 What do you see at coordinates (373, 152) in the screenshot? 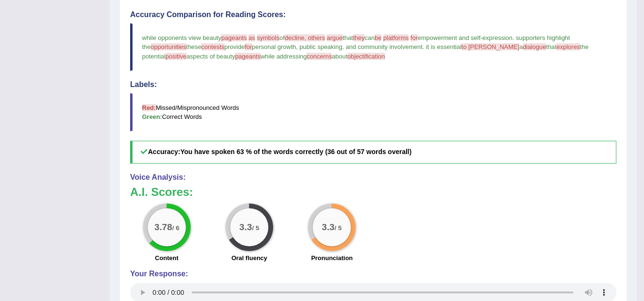
I see `h5: Accuracy:` at bounding box center [373, 152].